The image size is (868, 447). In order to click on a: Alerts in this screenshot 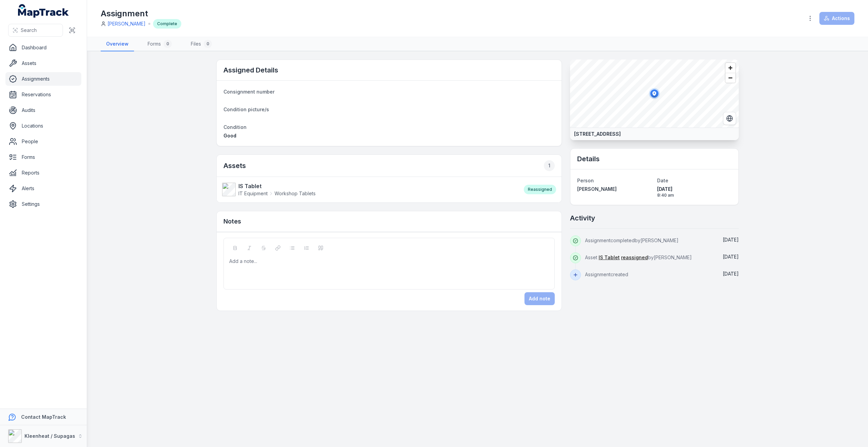, I will do `click(43, 189)`.